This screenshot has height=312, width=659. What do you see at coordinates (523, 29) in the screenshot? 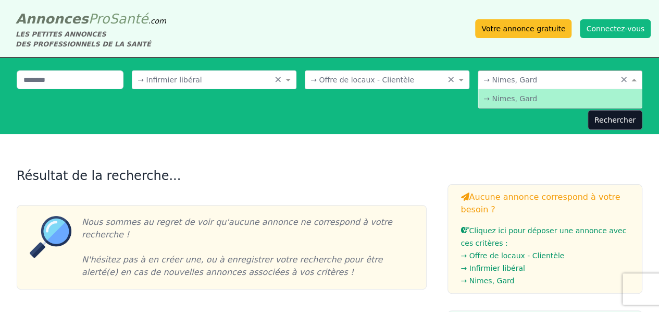
I see `a: Votre annonce gratuite` at bounding box center [523, 29].